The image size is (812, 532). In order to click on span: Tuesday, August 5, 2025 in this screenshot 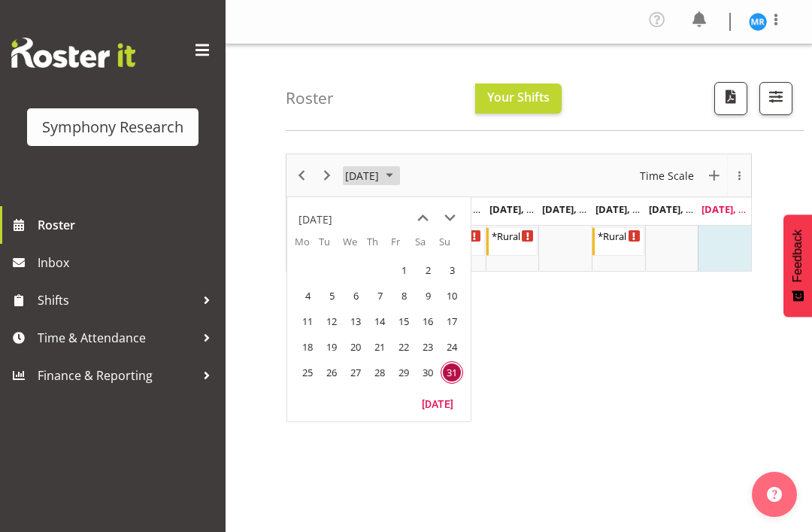, I will do `click(332, 296)`.